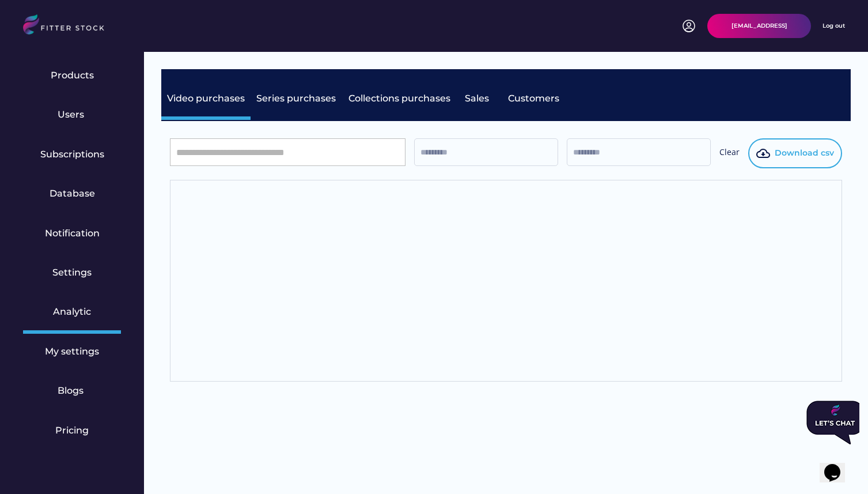 The height and width of the screenshot is (494, 868). Describe the element at coordinates (537, 99) in the screenshot. I see `div: Customers` at that location.